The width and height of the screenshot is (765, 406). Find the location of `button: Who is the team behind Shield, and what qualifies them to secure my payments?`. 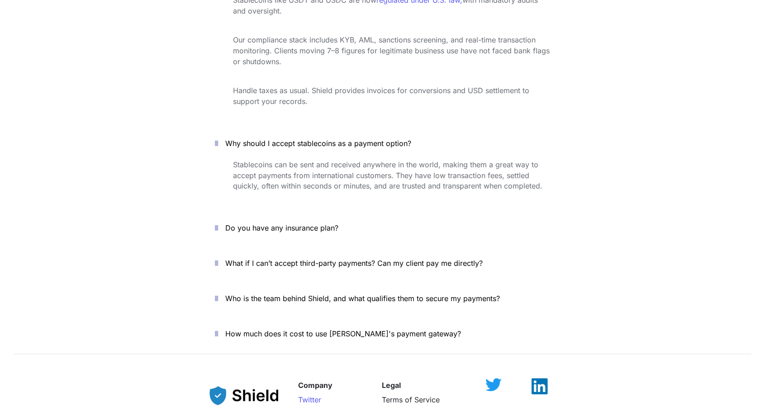

button: Who is the team behind Shield, and what qualifies them to secure my payments? is located at coordinates (383, 299).